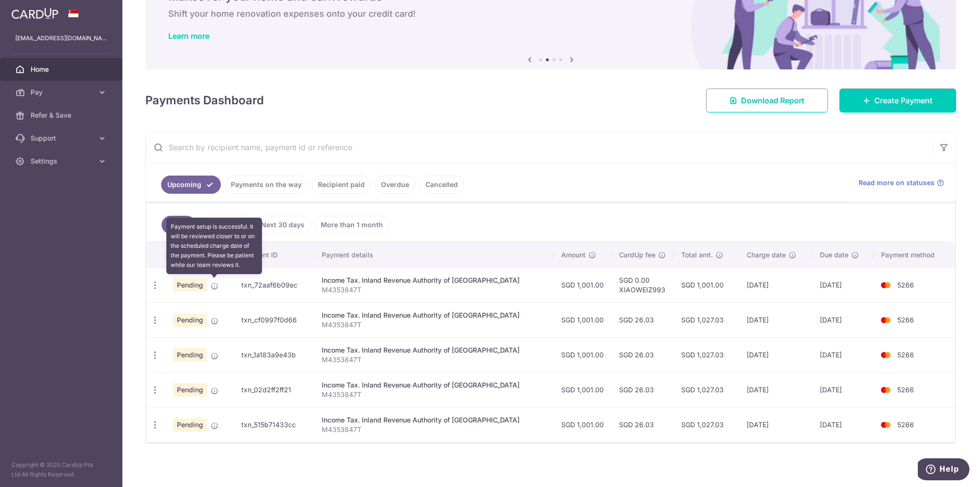  What do you see at coordinates (191, 185) in the screenshot?
I see `a: Upcoming` at bounding box center [191, 185].